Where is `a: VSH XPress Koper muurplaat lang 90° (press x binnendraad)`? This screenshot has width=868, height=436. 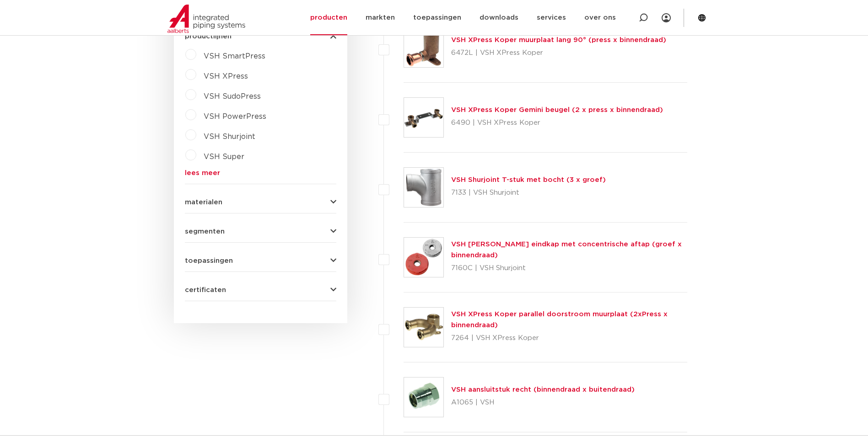
a: VSH XPress Koper muurplaat lang 90° (press x binnendraad) is located at coordinates (559, 40).